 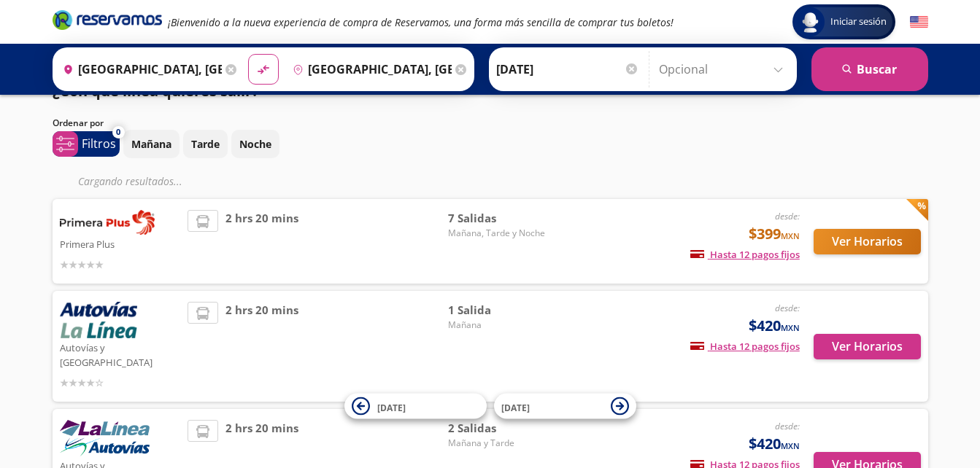 What do you see at coordinates (499, 310) in the screenshot?
I see `span: 1 Salida` at bounding box center [499, 310].